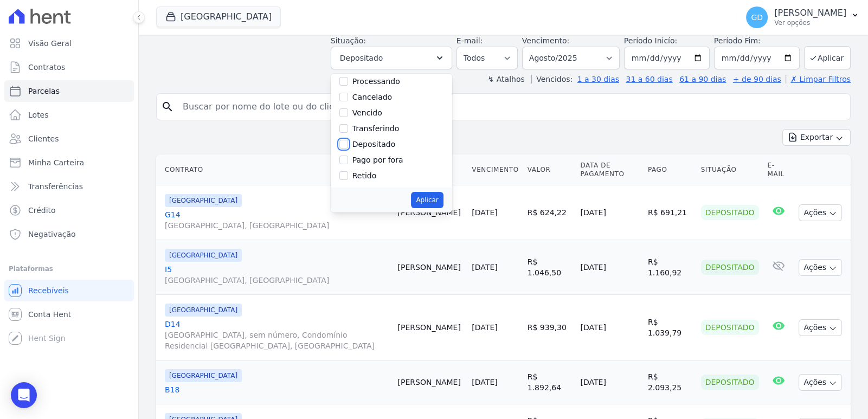  I want to click on label: Processando, so click(376, 81).